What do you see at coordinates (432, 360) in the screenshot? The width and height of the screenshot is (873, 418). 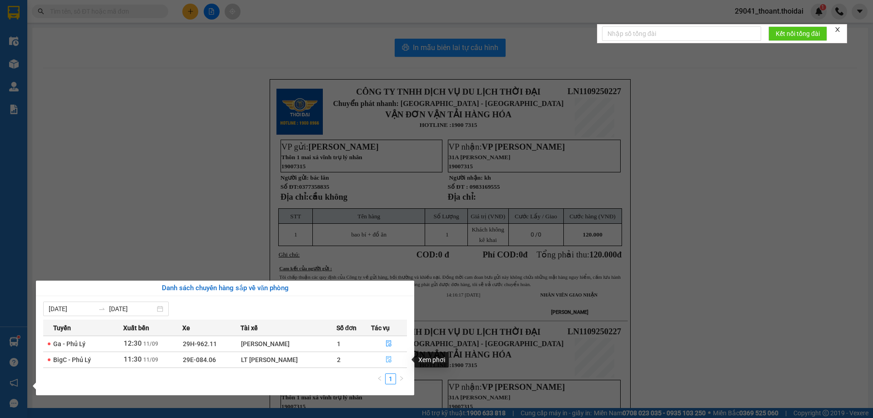 I see `div: Xem phơi` at bounding box center [432, 360].